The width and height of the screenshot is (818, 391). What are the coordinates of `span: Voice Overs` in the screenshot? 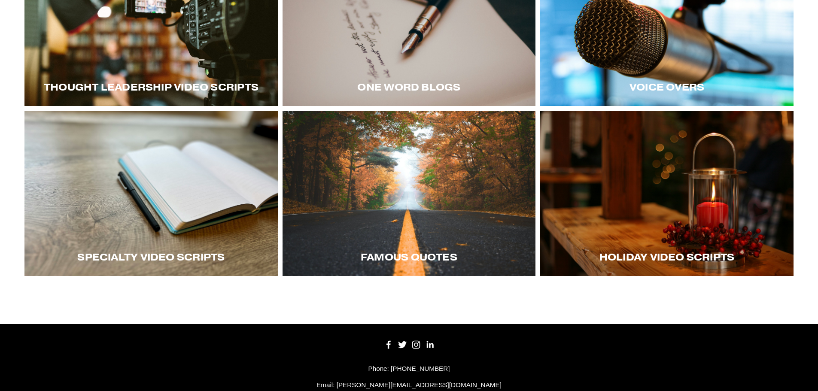 It's located at (667, 87).